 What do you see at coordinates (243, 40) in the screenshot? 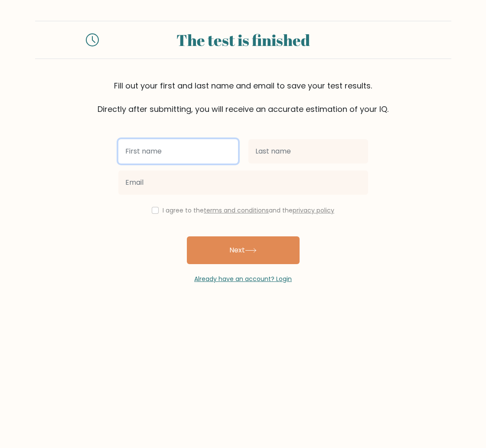
I see `div: The test is finished` at bounding box center [243, 40].